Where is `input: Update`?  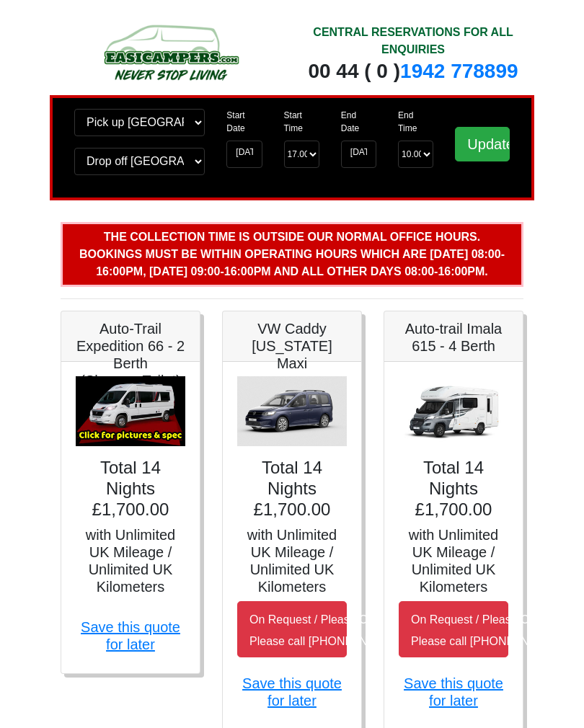
input: Update is located at coordinates (483, 144).